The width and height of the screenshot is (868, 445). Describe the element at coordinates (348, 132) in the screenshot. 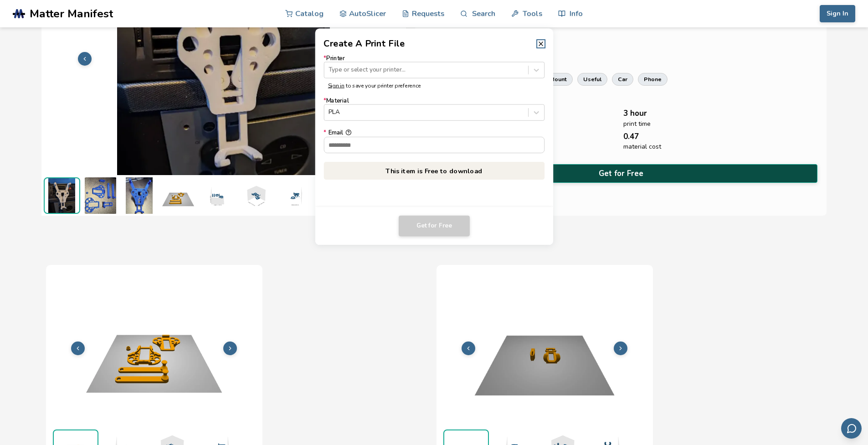

I see `button: *Email` at that location.